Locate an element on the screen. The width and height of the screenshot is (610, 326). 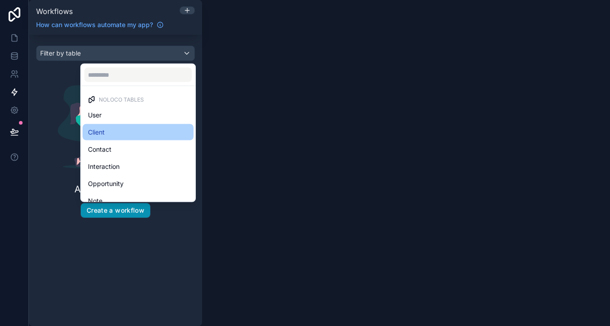
span: Interaction is located at coordinates (104, 166).